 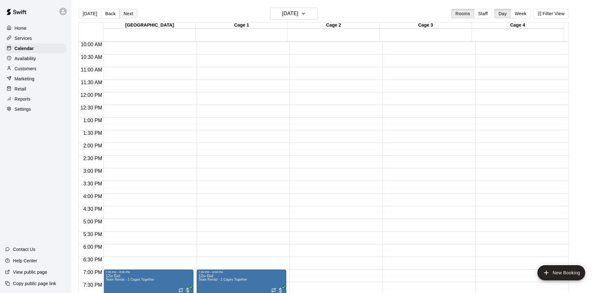 I want to click on div: Customers, so click(x=35, y=69).